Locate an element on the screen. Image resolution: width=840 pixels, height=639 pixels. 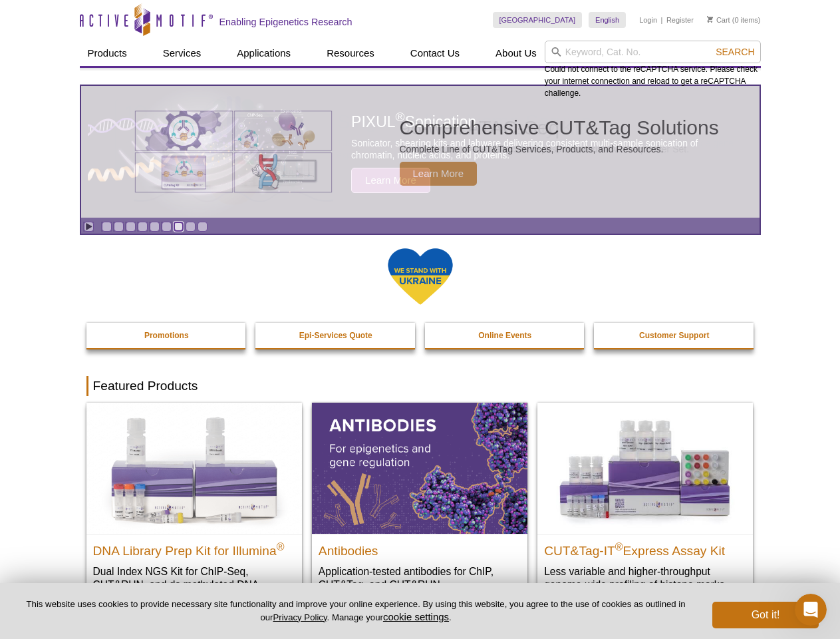
a: Toggle autoplay is located at coordinates (89, 226).